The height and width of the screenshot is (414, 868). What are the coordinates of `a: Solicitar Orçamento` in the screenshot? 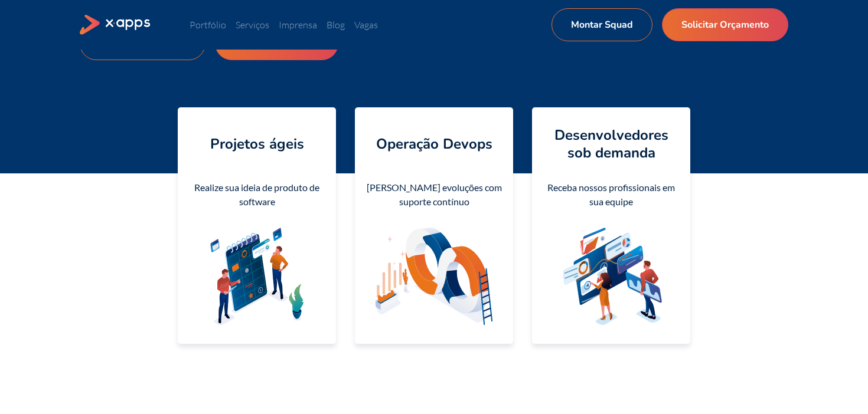 It's located at (725, 25).